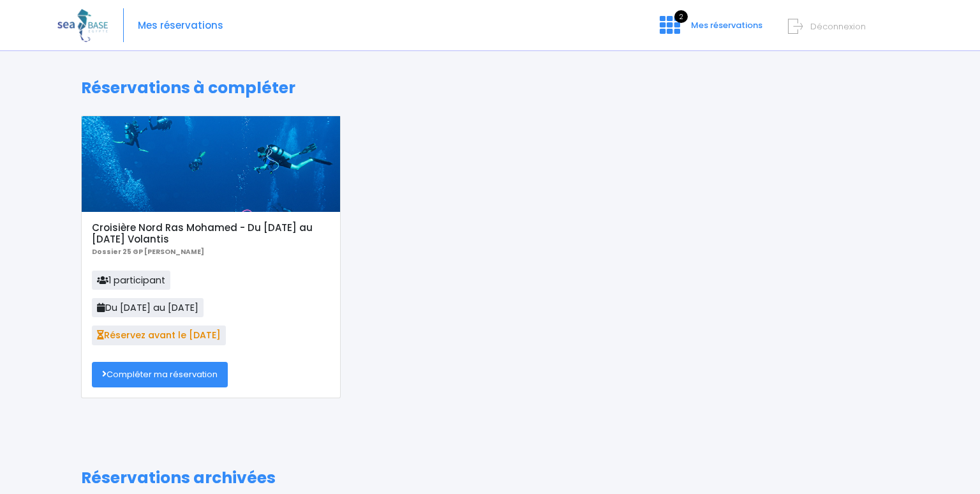  I want to click on span: 2, so click(681, 17).